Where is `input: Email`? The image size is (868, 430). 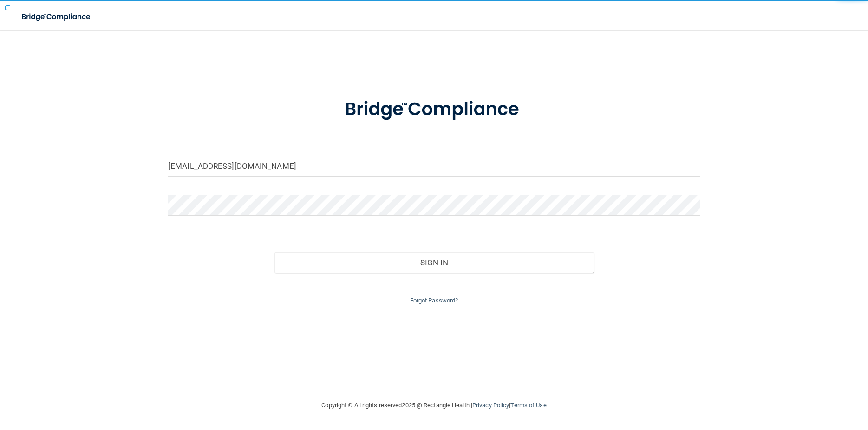 input: Email is located at coordinates (434, 166).